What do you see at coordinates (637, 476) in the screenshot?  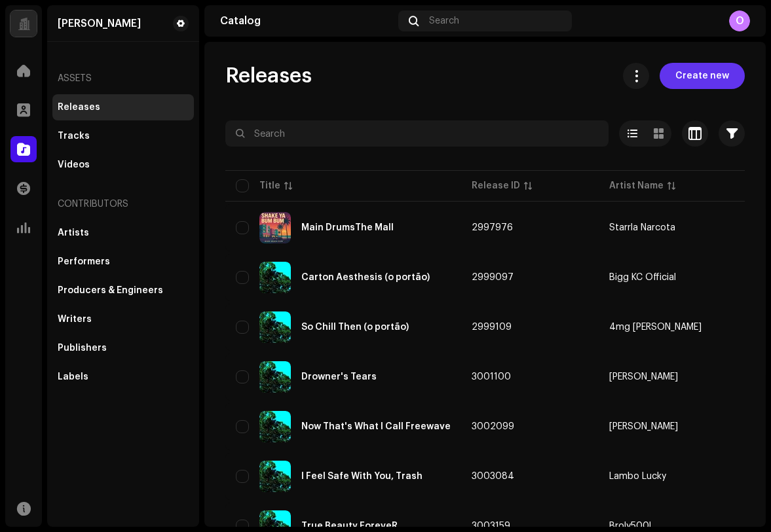 I see `div: Lambo Lucky` at bounding box center [637, 476].